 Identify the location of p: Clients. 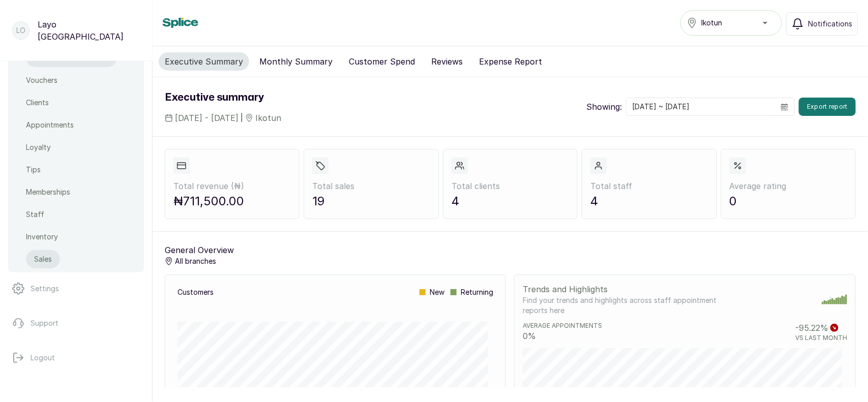
(37, 103).